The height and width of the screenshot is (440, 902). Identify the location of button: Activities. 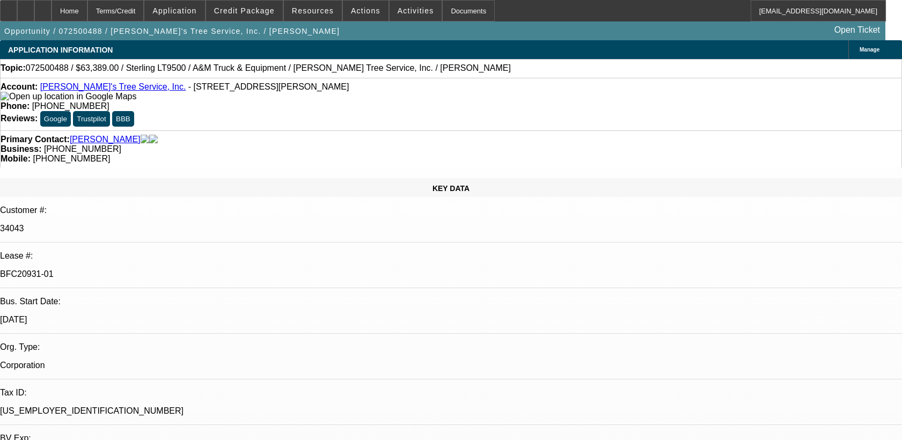
(416, 11).